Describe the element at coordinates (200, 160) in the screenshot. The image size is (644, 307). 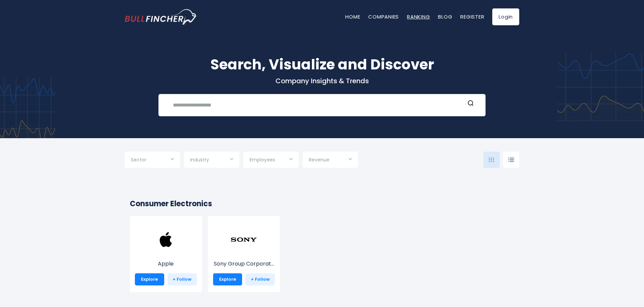
I see `span: Industry` at that location.